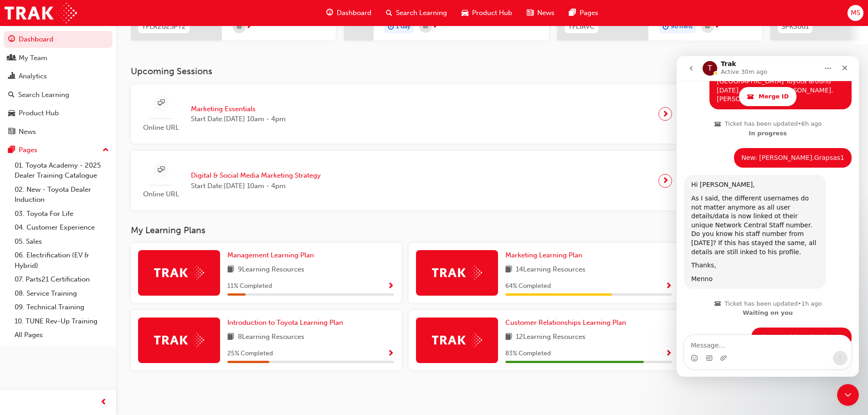 This screenshot has width=868, height=415. What do you see at coordinates (61, 194) in the screenshot?
I see `a: 02. New - Toyota Dealer Induction` at bounding box center [61, 194].